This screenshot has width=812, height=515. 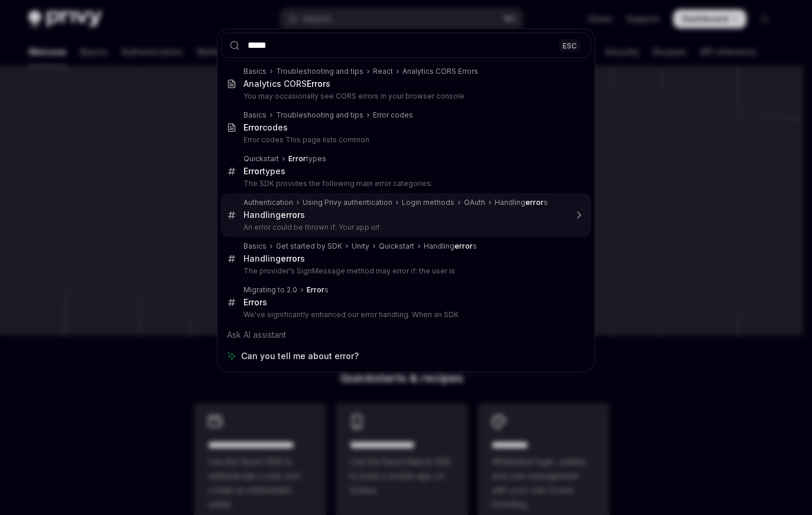 I want to click on div: codes, so click(x=266, y=128).